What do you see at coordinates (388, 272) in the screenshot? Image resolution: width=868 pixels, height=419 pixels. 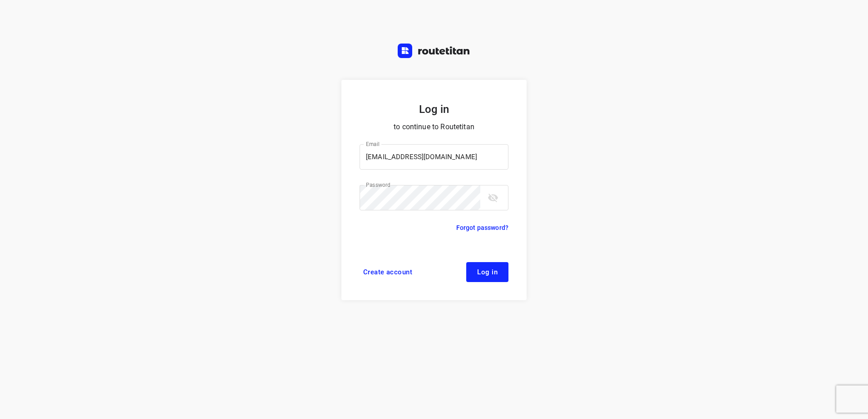 I see `a: Create account` at bounding box center [388, 272].